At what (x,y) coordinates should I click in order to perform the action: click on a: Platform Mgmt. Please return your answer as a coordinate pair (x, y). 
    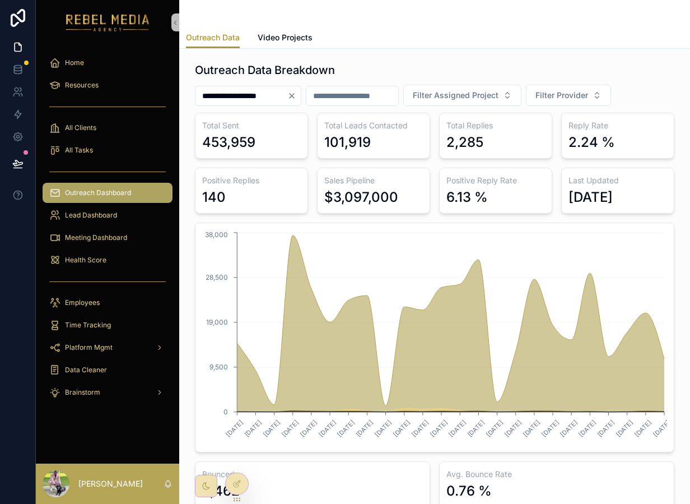
    Looking at the image, I should click on (108, 347).